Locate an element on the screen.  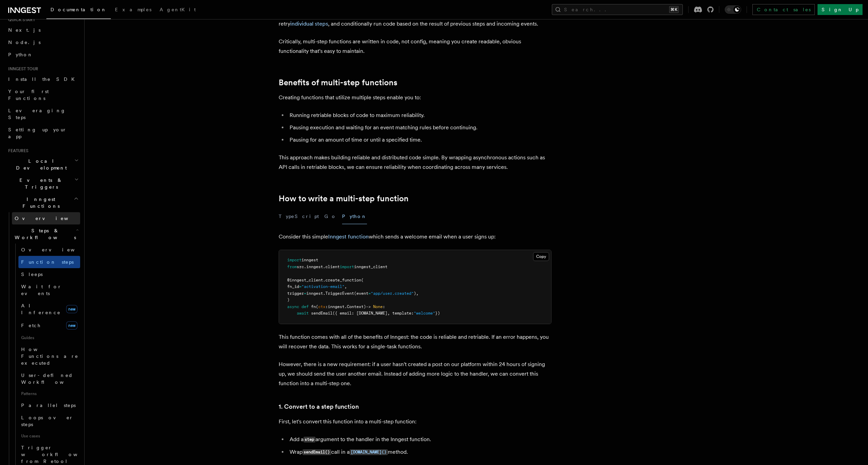
a: AgentKit is located at coordinates (178, 10).